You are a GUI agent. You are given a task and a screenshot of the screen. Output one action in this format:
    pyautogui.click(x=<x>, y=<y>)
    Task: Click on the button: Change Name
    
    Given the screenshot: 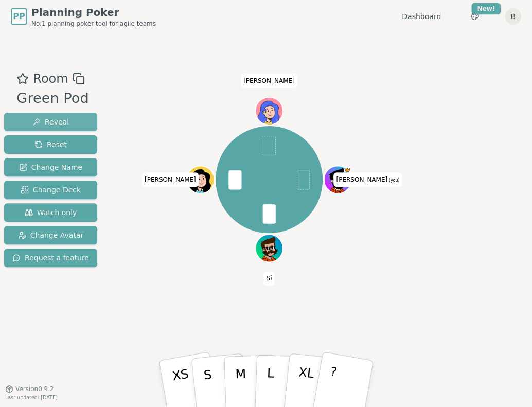 What is the action you would take?
    pyautogui.click(x=50, y=167)
    